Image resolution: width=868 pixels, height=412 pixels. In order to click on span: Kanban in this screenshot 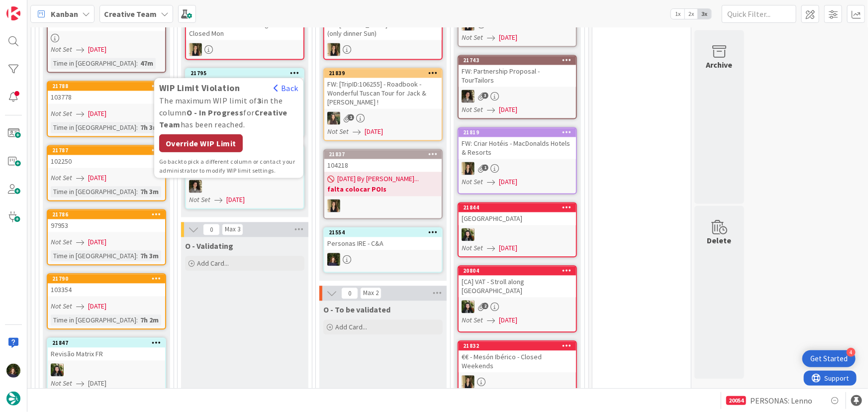, I will do `click(64, 14)`.